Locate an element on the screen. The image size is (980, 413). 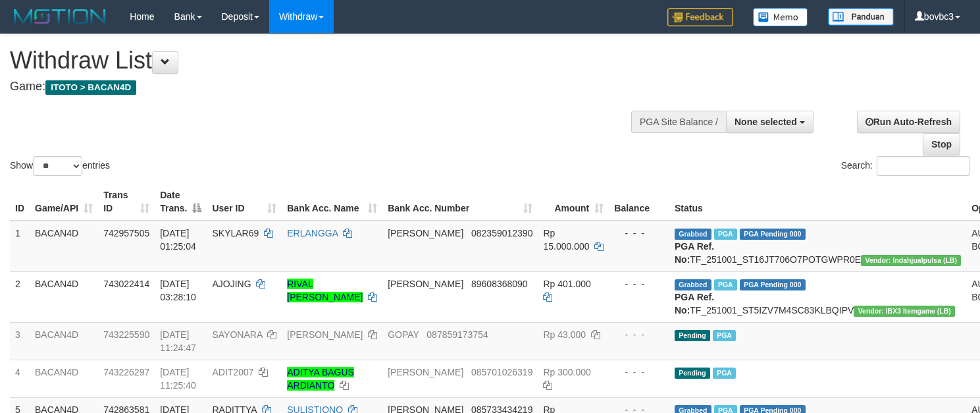
span: AJOJING is located at coordinates (231, 284).